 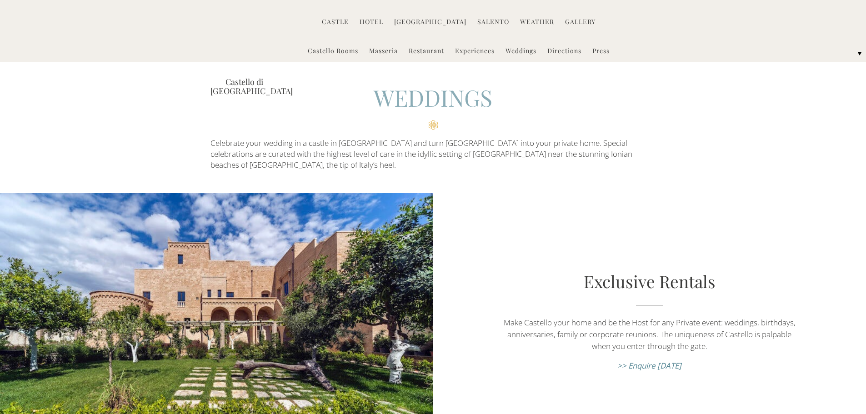 What do you see at coordinates (383, 51) in the screenshot?
I see `a: Masseria` at bounding box center [383, 51].